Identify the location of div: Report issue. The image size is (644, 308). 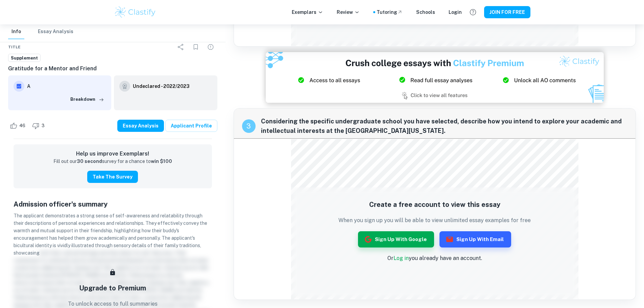
(210, 47).